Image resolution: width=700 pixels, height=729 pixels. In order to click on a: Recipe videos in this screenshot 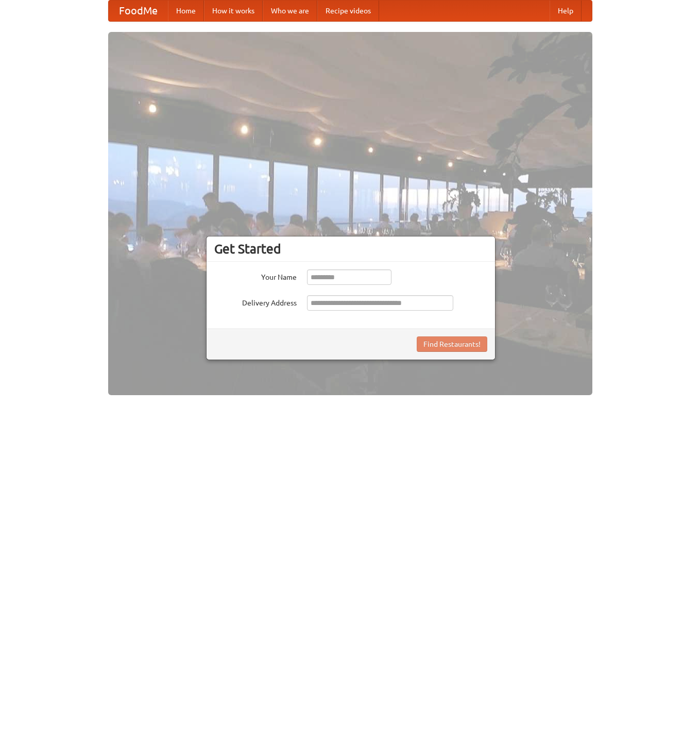, I will do `click(348, 10)`.